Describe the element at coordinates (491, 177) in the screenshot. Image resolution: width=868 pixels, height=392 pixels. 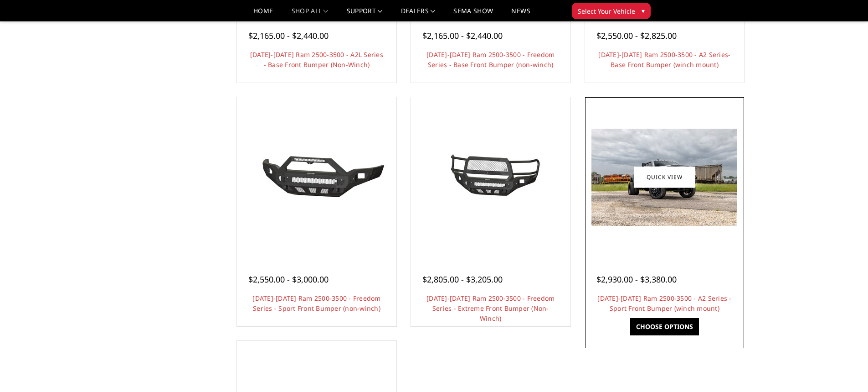
I see `a: 2019-2025 Ram 2500-3500 - Freedom Series - Extreme Front Bumper (Non-Winch) 2019-2025 Ram 2500-35...` at that location.